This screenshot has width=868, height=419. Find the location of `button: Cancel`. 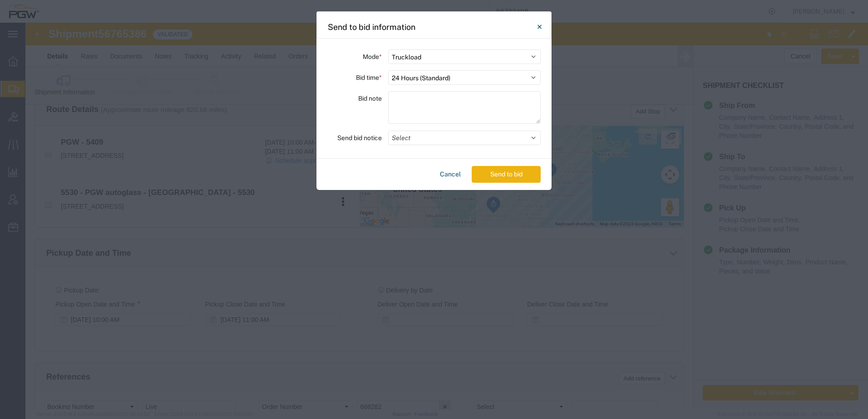

button: Cancel is located at coordinates (450, 174).